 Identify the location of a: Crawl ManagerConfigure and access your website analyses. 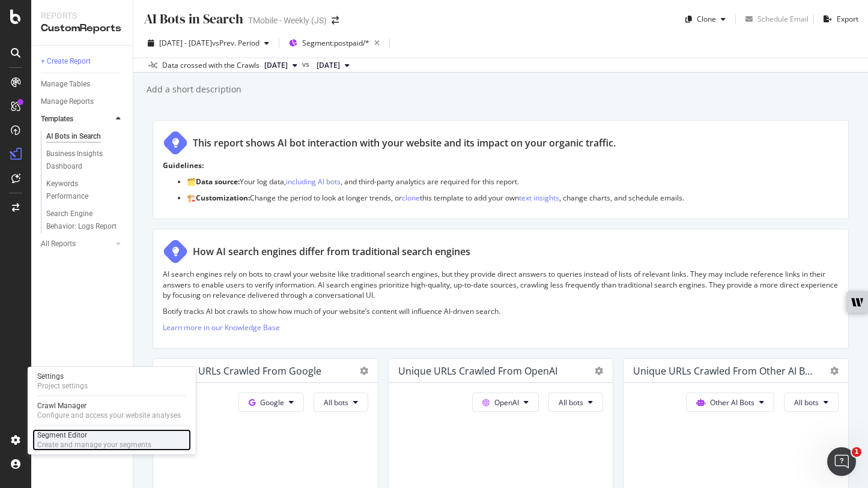
(112, 411).